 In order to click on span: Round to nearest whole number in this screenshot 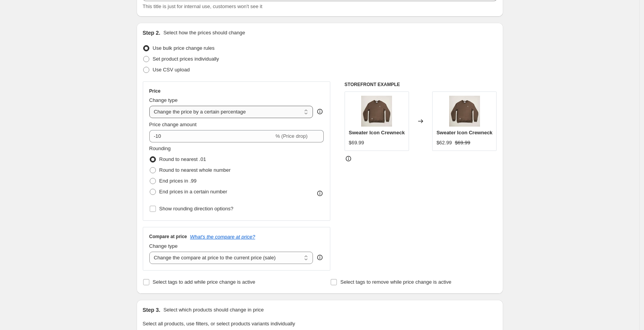, I will do `click(195, 170)`.